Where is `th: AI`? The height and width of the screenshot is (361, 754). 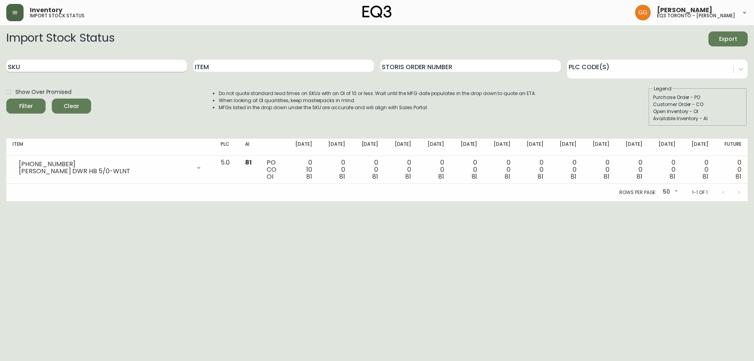 th: AI is located at coordinates (249, 147).